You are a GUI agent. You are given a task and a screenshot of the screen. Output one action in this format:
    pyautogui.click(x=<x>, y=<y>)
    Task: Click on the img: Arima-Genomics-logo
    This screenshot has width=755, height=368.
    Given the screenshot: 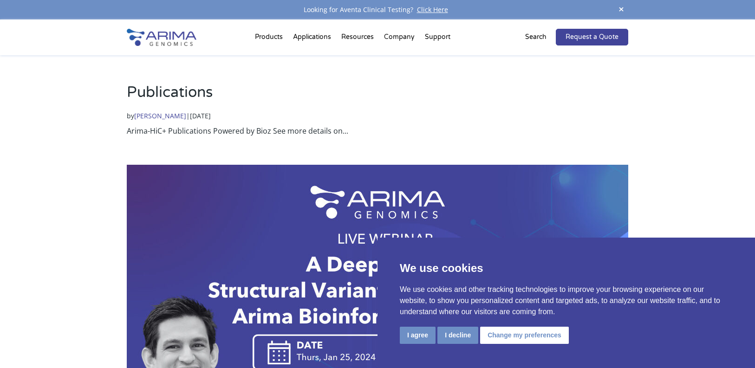 What is the action you would take?
    pyautogui.click(x=162, y=37)
    